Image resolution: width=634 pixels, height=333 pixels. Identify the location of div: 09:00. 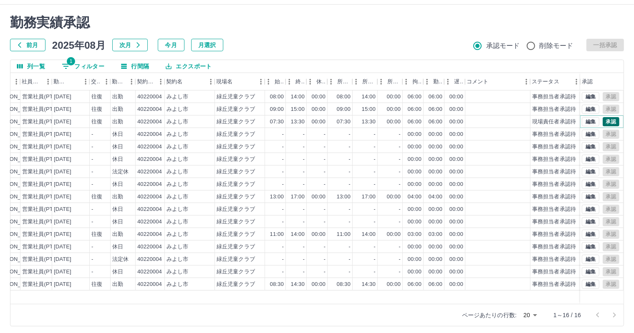
(277, 109).